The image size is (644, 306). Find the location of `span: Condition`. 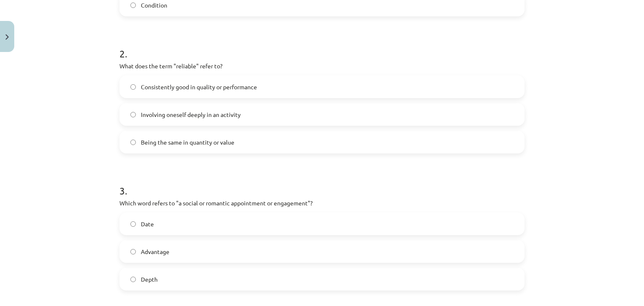

span: Condition is located at coordinates (154, 5).